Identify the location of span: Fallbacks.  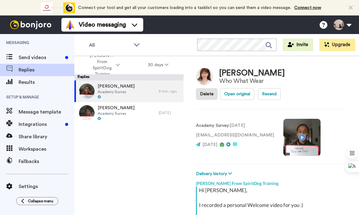
(47, 162).